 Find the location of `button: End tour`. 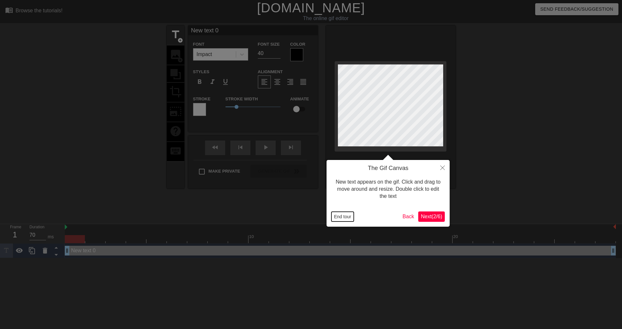

button: End tour is located at coordinates (343, 217).